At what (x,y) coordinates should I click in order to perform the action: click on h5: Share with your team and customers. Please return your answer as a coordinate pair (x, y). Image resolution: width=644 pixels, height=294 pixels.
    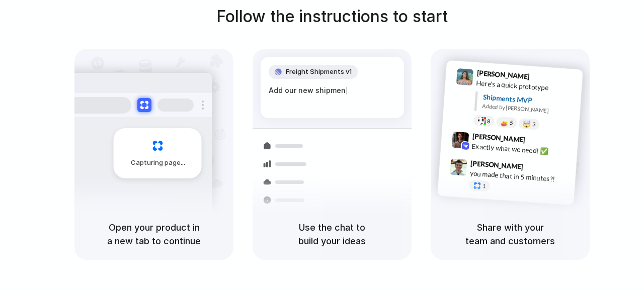
    Looking at the image, I should click on (510, 234).